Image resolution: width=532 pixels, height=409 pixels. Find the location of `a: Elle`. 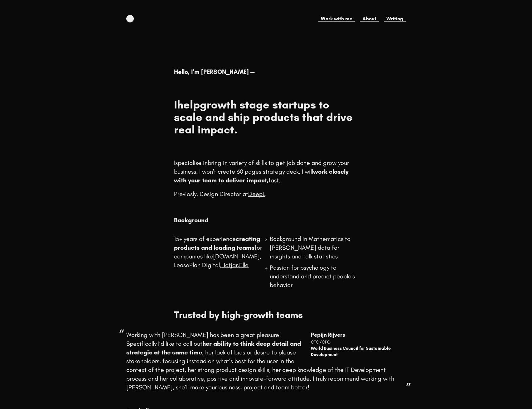

a: Elle is located at coordinates (244, 265).